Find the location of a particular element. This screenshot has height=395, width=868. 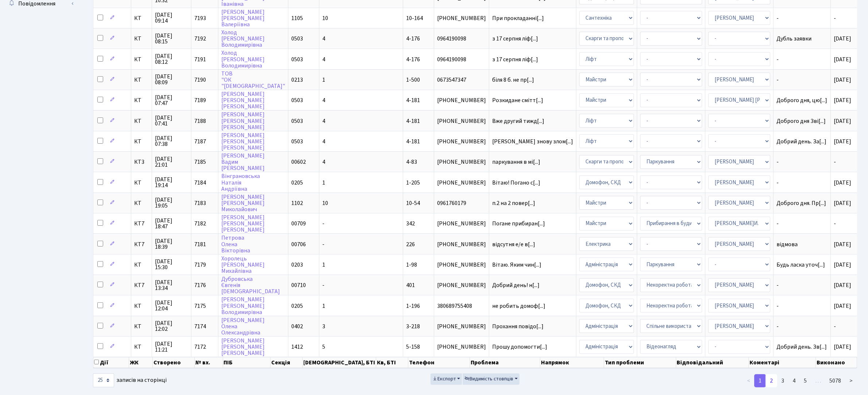

th: Дії is located at coordinates (111, 363).